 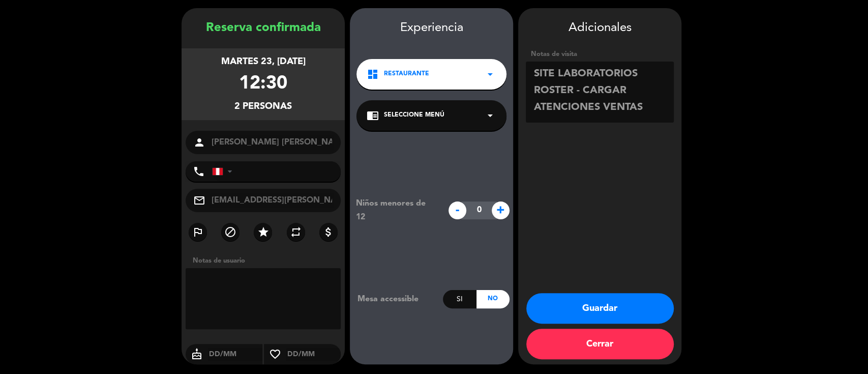 What do you see at coordinates (263, 28) in the screenshot?
I see `div: Reserva confirmada` at bounding box center [263, 28].